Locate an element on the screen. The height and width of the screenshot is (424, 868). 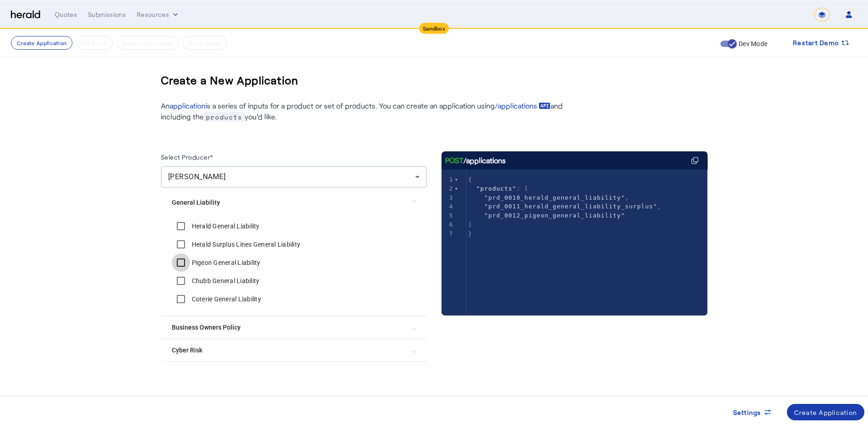
label: Herald General Liability is located at coordinates (225, 226).